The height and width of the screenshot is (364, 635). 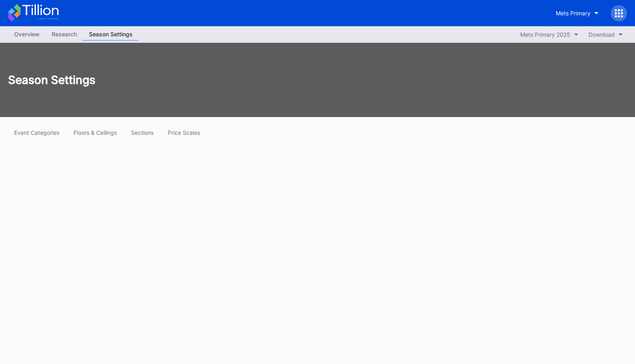 I want to click on a: Research, so click(x=64, y=34).